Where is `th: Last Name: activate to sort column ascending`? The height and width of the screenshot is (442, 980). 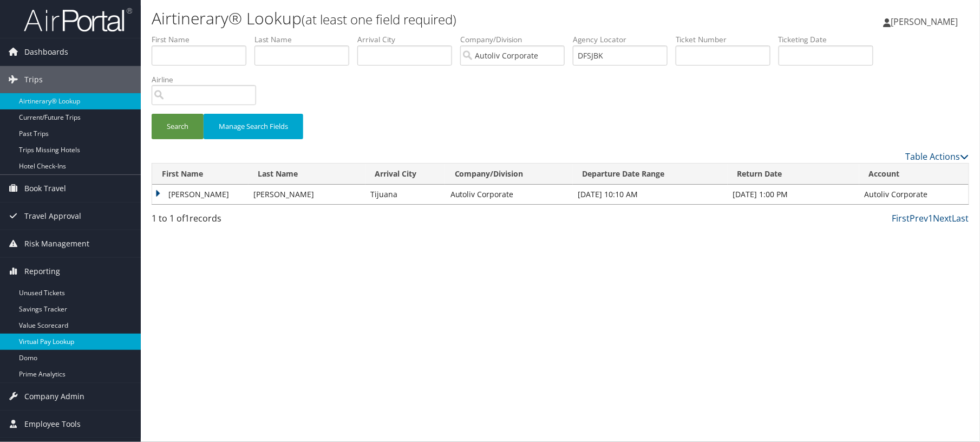 th: Last Name: activate to sort column ascending is located at coordinates (307, 174).